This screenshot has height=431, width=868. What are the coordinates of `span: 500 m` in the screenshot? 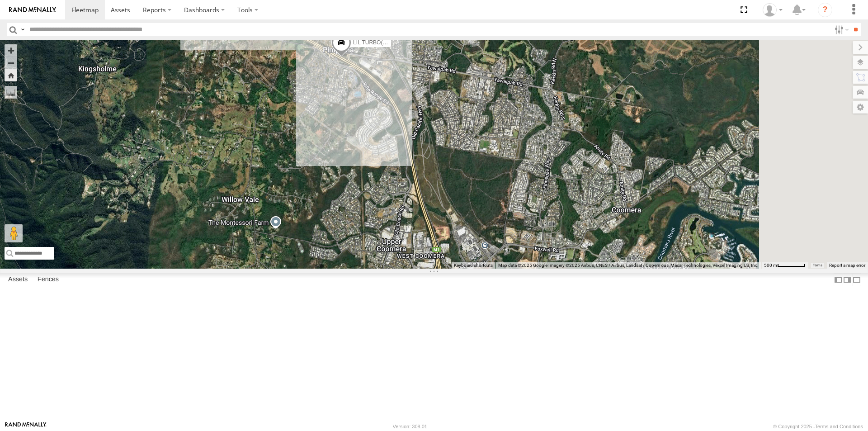 It's located at (771, 265).